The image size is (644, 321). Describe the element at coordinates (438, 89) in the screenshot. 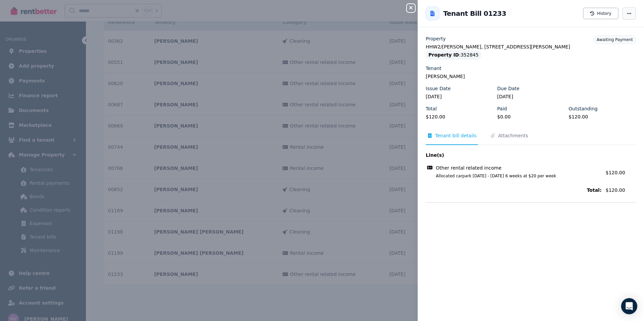

I see `label: Issue Date` at that location.